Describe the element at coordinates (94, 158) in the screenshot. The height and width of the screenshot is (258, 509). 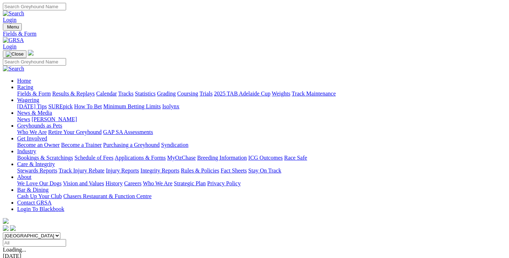
I see `a: Schedule of Fees` at that location.